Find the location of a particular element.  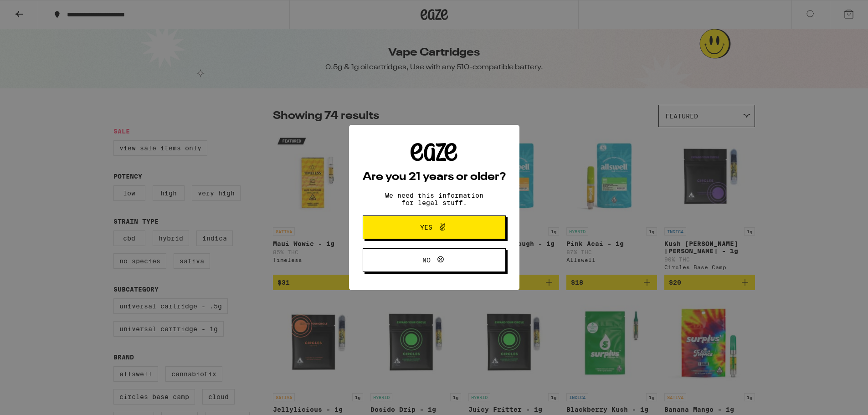

span: Yes is located at coordinates (426, 227).